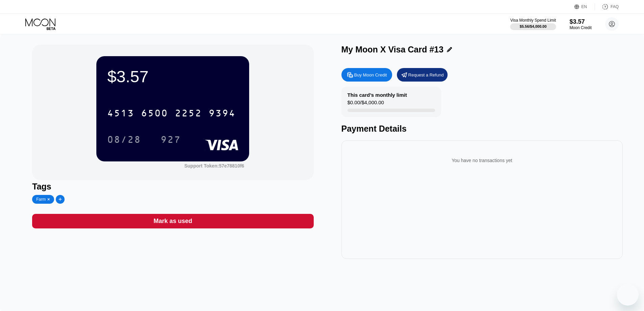 Image resolution: width=644 pixels, height=311 pixels. What do you see at coordinates (393, 49) in the screenshot?
I see `div: My Moon X Visa Card #13` at bounding box center [393, 49].